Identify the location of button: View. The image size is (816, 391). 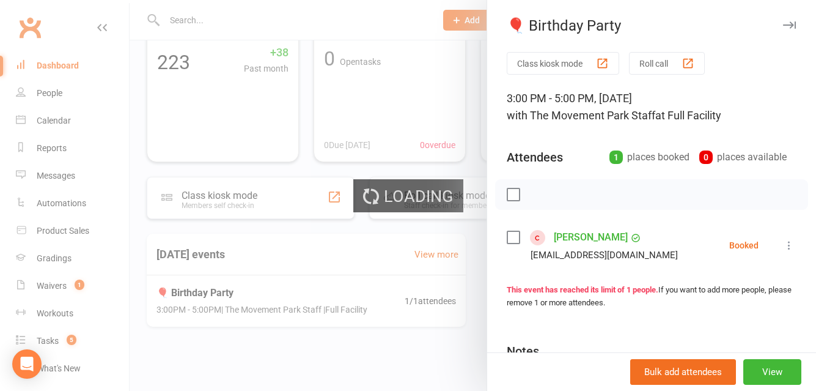
(772, 372).